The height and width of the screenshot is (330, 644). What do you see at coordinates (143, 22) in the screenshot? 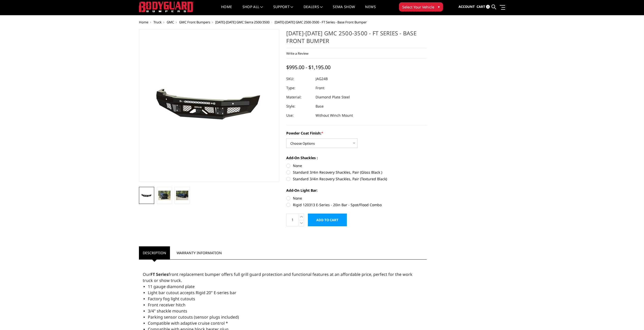
I see `span: Home` at bounding box center [143, 22].